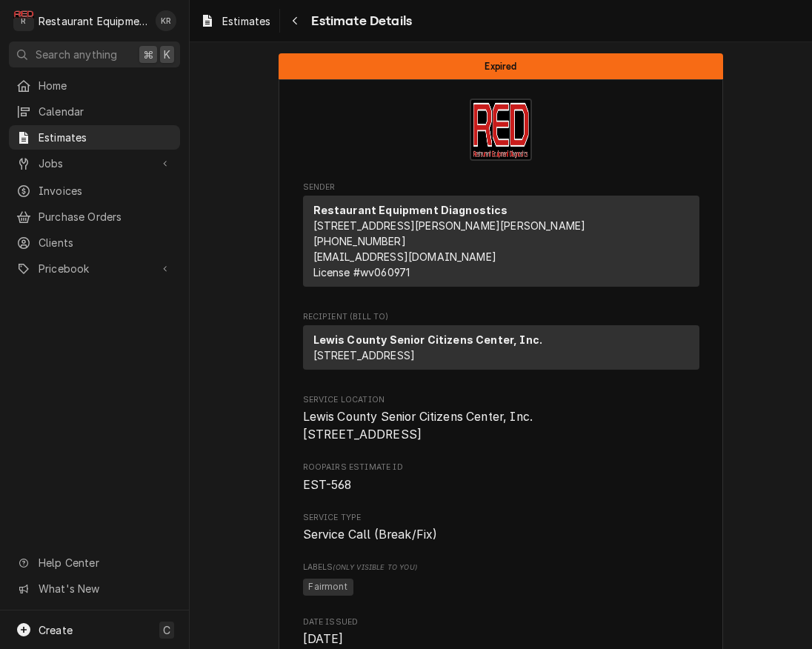 This screenshot has width=812, height=649. I want to click on div: Kelli Robinette's Avatar, so click(166, 21).